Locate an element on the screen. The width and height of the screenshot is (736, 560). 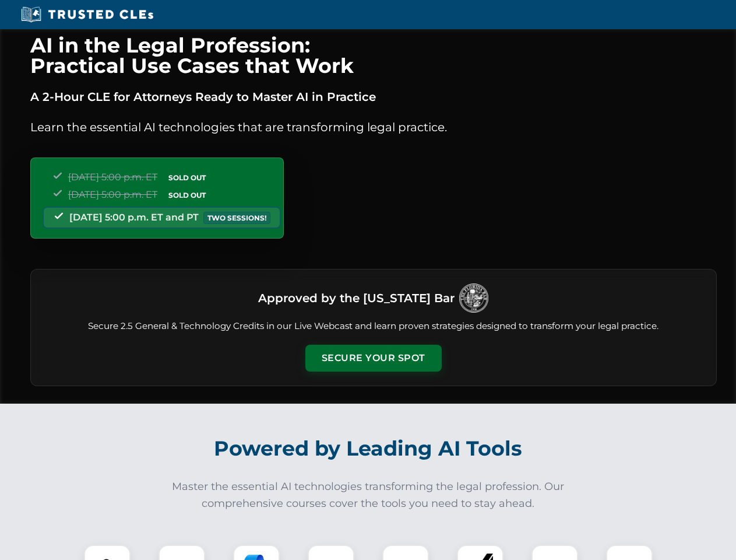
button: Secure Your Spot is located at coordinates (374, 358).